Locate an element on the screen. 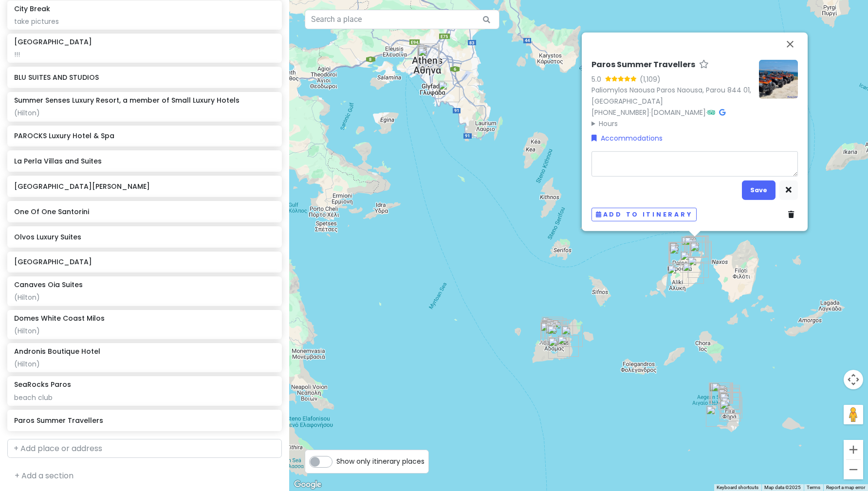  div: Domes White Coast Milos is located at coordinates (562, 330).